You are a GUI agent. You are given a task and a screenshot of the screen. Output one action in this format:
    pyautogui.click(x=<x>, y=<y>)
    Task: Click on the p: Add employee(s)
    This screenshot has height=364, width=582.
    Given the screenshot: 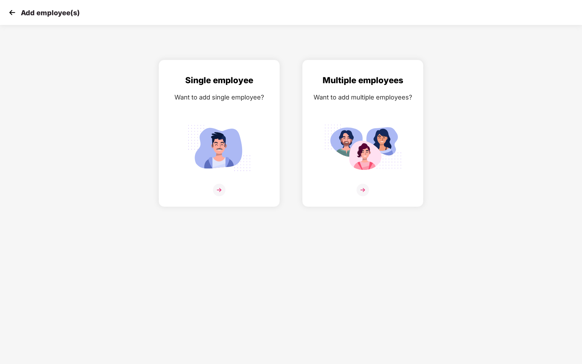 What is the action you would take?
    pyautogui.click(x=50, y=13)
    